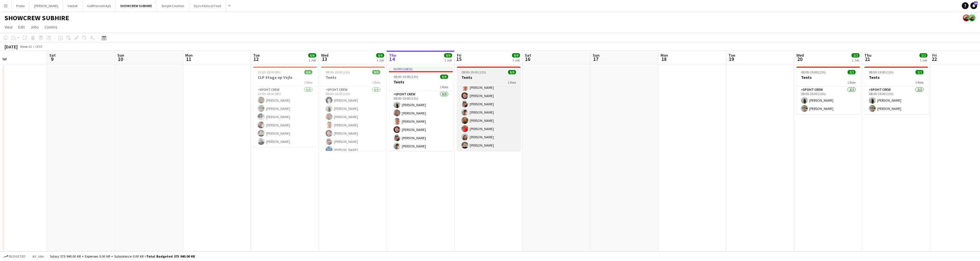 This screenshot has height=261, width=980. I want to click on span: 11, so click(188, 59).